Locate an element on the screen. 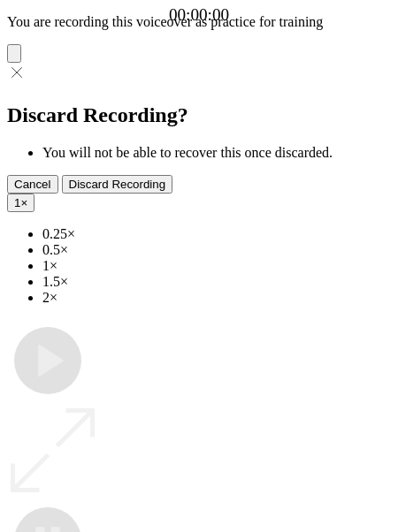  li: 1× is located at coordinates (217, 266).